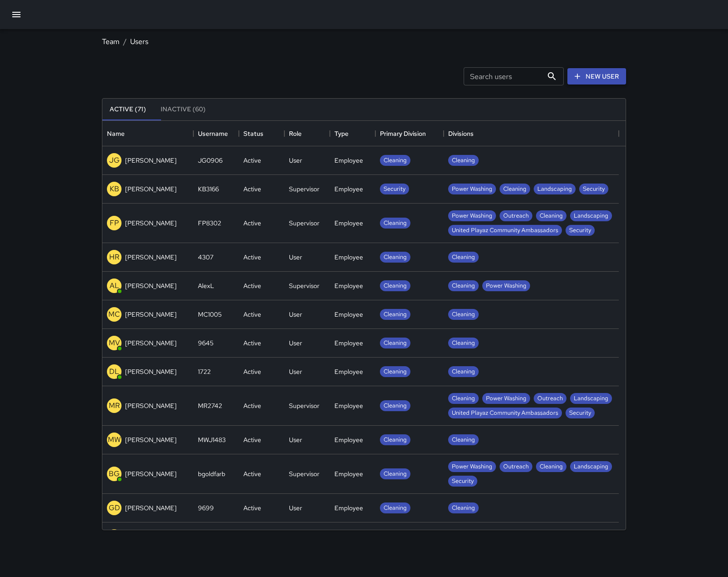  What do you see at coordinates (206, 343) in the screenshot?
I see `div: 9645` at bounding box center [206, 343].